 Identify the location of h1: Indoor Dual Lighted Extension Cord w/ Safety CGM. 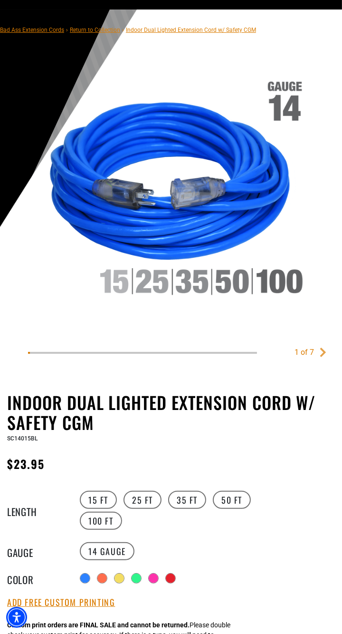
(171, 412).